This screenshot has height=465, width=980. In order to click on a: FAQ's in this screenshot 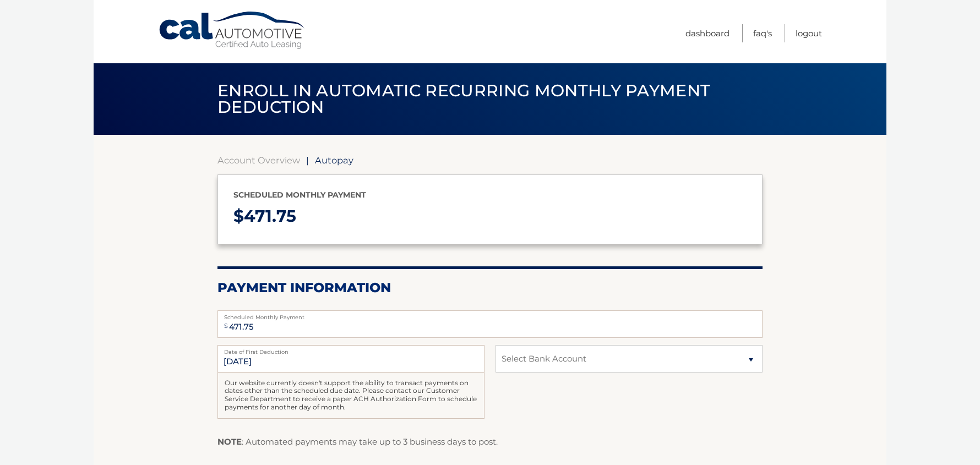, I will do `click(763, 33)`.